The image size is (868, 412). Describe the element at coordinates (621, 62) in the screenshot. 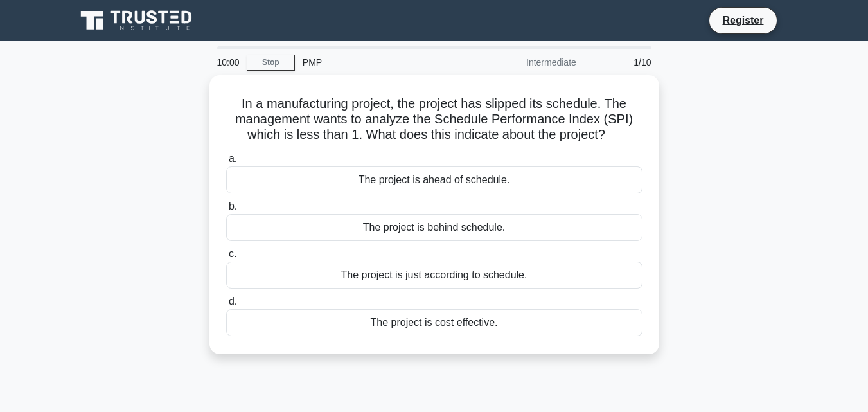

I see `div: 1/10` at that location.